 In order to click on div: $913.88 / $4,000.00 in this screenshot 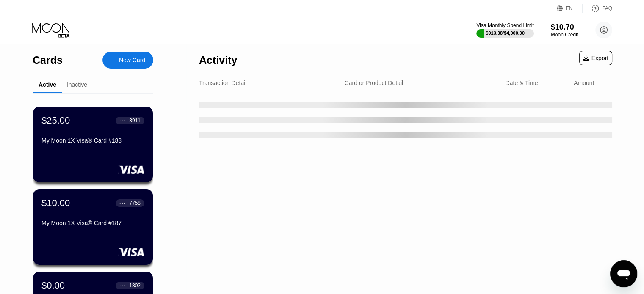, I will do `click(505, 33)`.